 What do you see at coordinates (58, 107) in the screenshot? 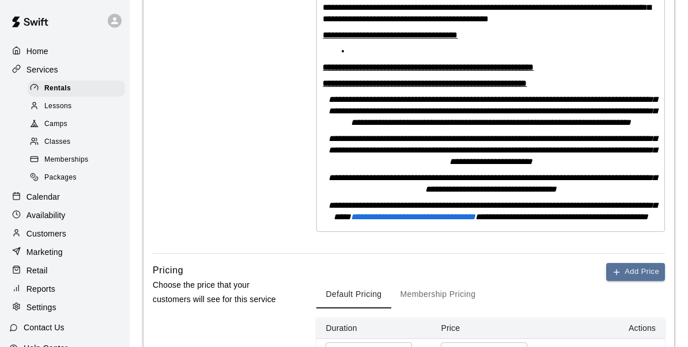
I see `span: Lessons` at bounding box center [58, 107].